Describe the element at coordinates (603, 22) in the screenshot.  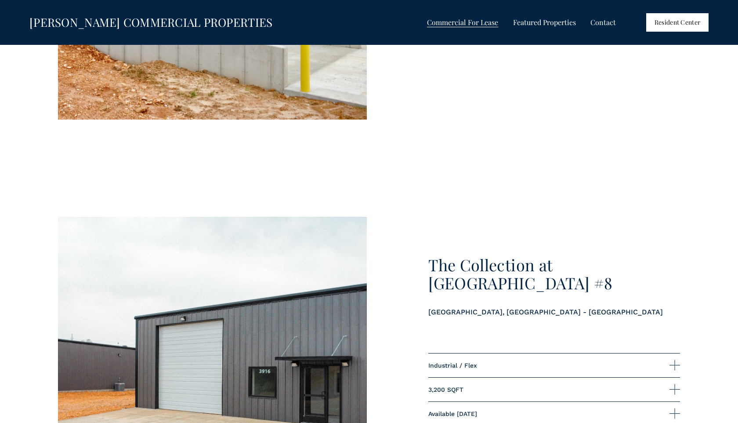
I see `a: Contact` at that location.